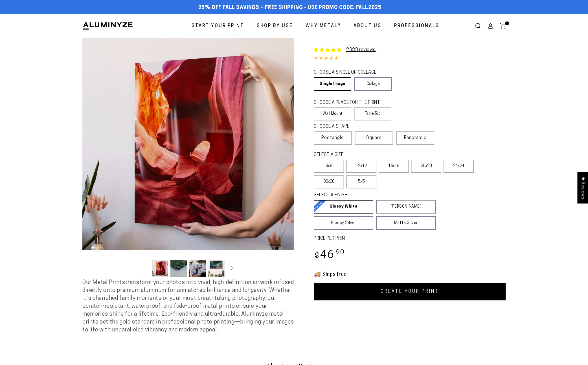 The width and height of the screenshot is (588, 365). I want to click on button: Slide right, so click(232, 268).